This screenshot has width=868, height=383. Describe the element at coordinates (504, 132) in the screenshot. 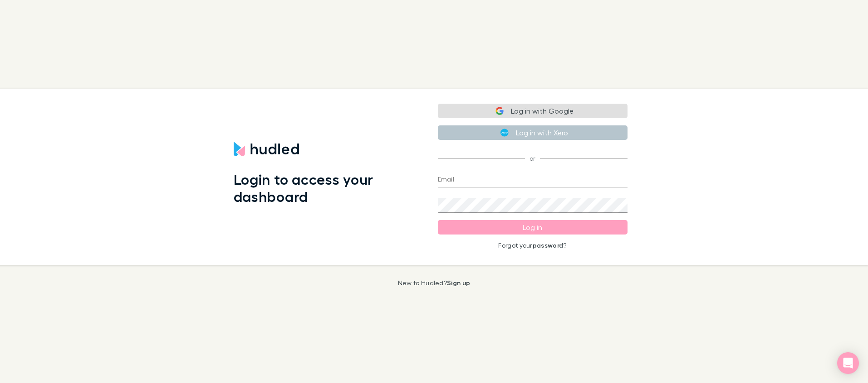

I see `img: Xero's logo` at that location.